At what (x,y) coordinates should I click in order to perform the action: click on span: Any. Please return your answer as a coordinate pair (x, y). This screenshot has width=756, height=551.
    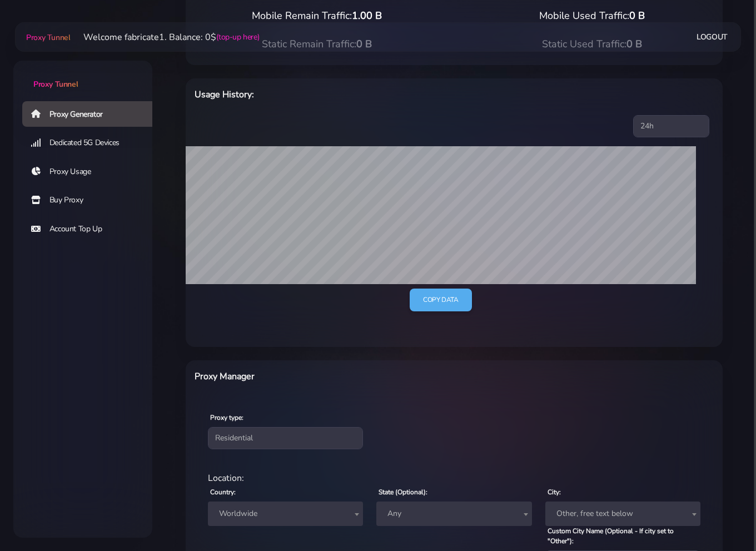
    Looking at the image, I should click on (454, 514).